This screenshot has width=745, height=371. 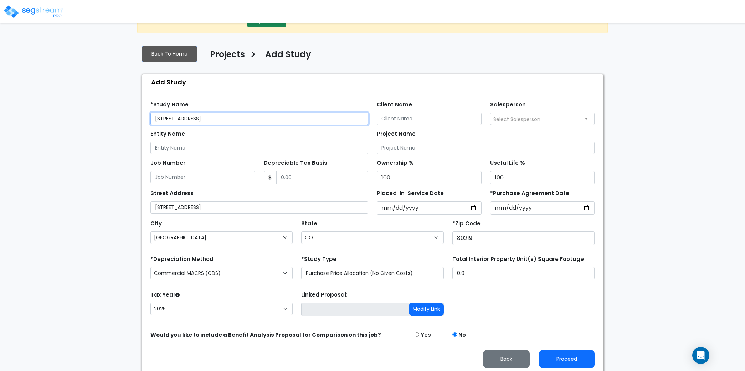 I want to click on h4: Add Study, so click(x=288, y=56).